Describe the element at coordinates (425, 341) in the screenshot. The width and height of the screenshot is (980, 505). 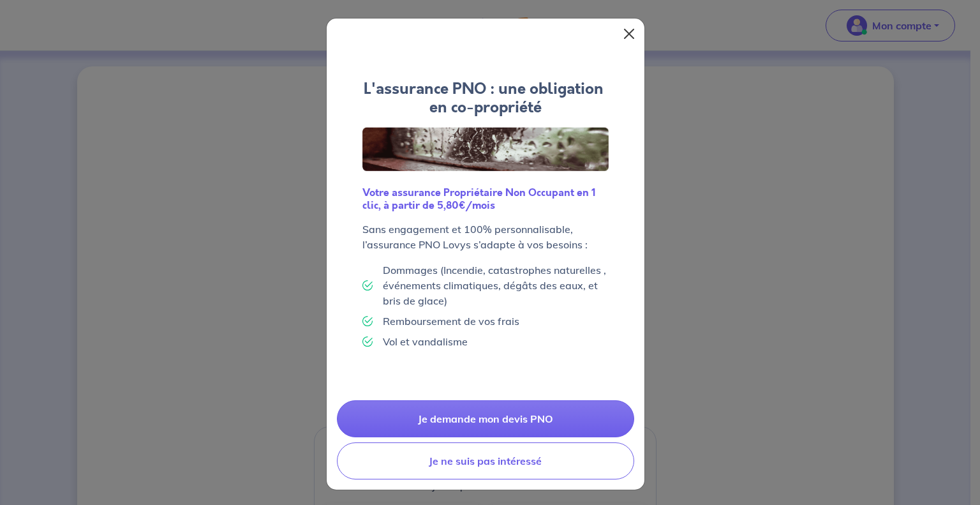
I see `p: Vol et vandalisme` at that location.